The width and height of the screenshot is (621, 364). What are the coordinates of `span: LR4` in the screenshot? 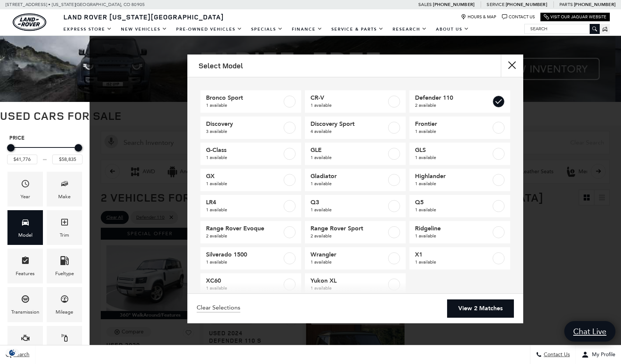 It's located at (244, 203).